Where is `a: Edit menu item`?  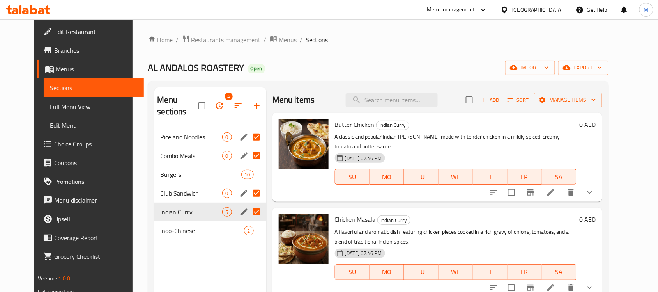 a: Edit menu item is located at coordinates (551, 192).